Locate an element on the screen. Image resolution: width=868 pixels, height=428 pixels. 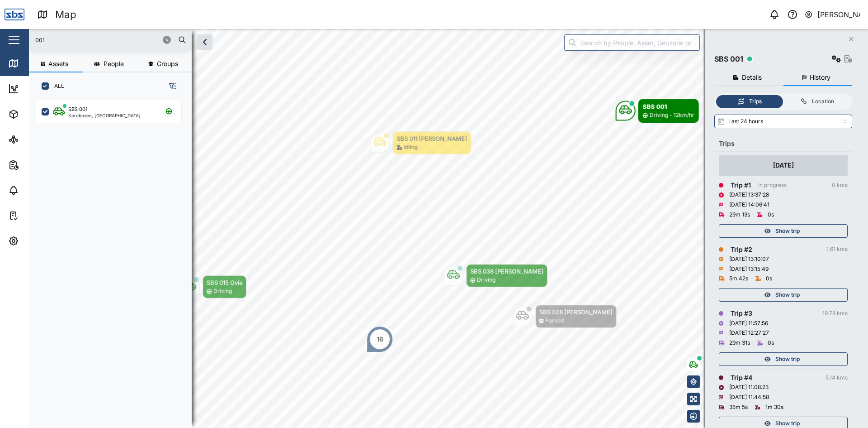
div: 1.61 kms is located at coordinates (837, 249).